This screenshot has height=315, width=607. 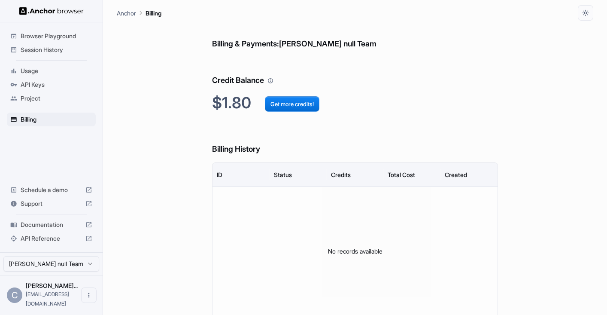 I want to click on div: Created, so click(x=456, y=174).